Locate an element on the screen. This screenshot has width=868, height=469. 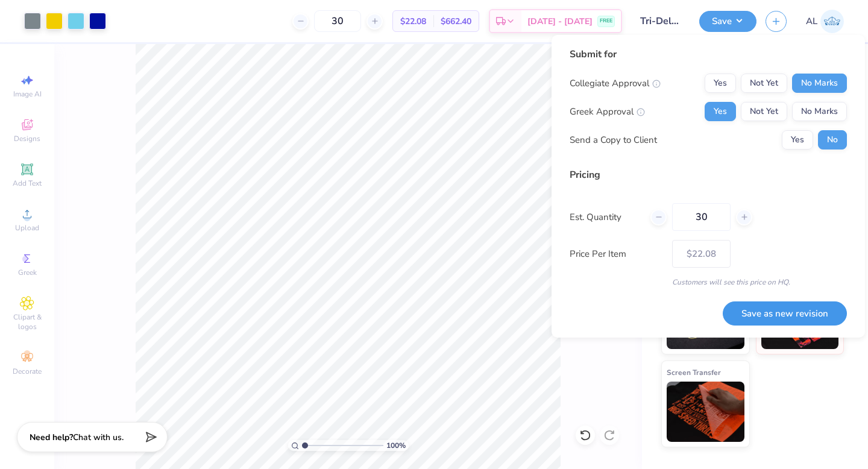
label: Est. Quantity is located at coordinates (605, 217).